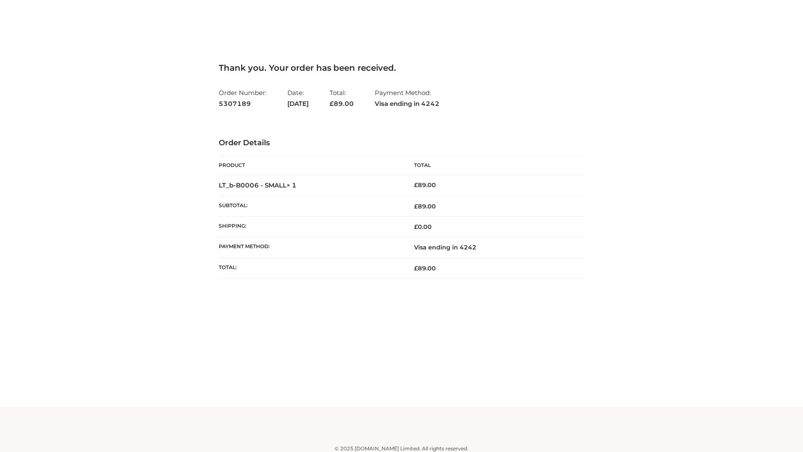 The width and height of the screenshot is (803, 452). I want to click on th: Product, so click(310, 165).